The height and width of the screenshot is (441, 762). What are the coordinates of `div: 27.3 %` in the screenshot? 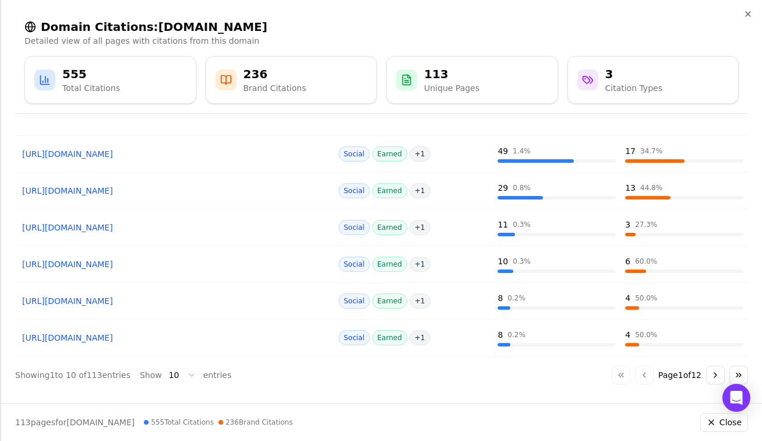 It's located at (646, 224).